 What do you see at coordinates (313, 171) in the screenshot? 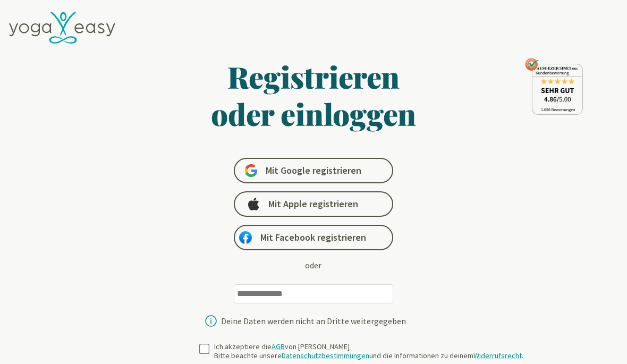
I see `span: Mit Google registrieren` at bounding box center [313, 171].